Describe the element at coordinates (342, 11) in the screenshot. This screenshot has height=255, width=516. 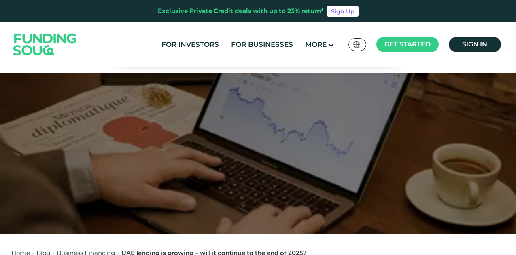
I see `a: Sign Up` at that location.